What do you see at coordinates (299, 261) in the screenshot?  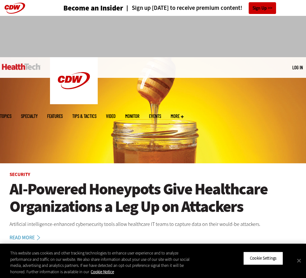 I see `button: Close` at bounding box center [299, 261].